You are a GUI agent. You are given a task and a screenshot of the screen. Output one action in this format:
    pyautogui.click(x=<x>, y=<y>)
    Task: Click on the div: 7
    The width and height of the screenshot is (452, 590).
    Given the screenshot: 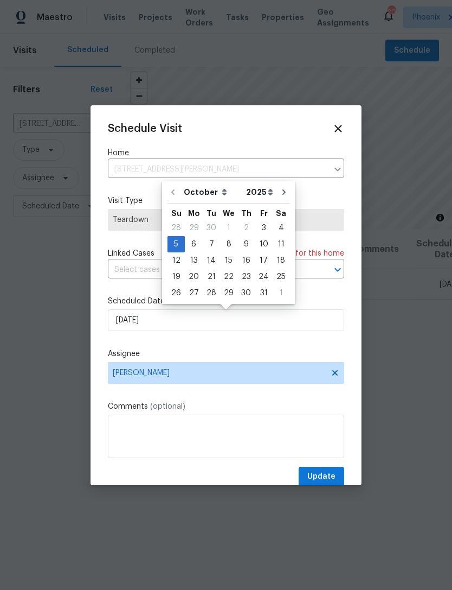 What is the action you would take?
    pyautogui.click(x=212, y=244)
    